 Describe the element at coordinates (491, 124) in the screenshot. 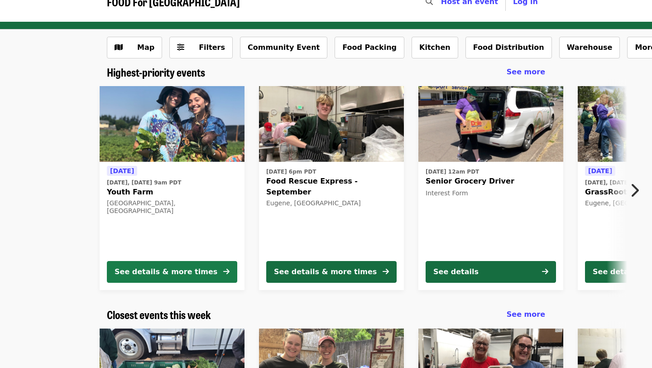

I see `img: Senior Grocery Driver organized by FOOD For Lane County` at that location.